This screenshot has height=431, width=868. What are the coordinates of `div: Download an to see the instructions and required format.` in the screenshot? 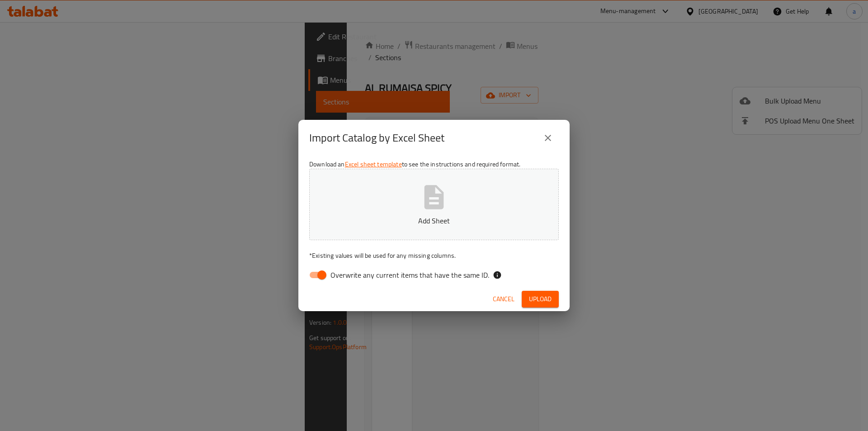 It's located at (434, 222).